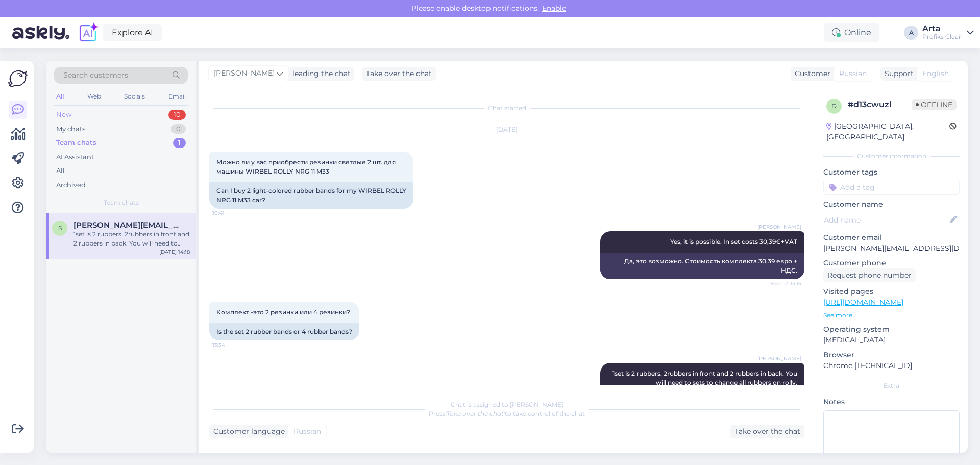 The height and width of the screenshot is (465, 980). Describe the element at coordinates (95, 75) in the screenshot. I see `span: Search customers` at that location.